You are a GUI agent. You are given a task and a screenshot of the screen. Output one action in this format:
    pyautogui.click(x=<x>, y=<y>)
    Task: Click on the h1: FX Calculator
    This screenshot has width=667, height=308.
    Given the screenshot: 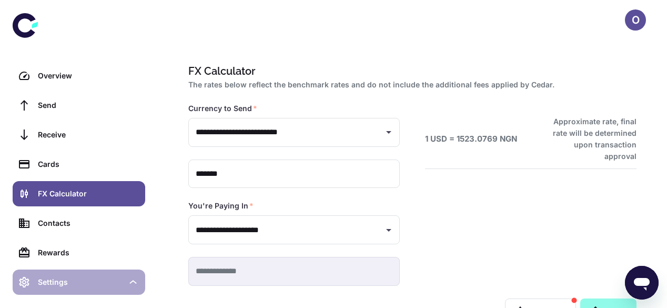 What is the action you would take?
    pyautogui.click(x=410, y=71)
    